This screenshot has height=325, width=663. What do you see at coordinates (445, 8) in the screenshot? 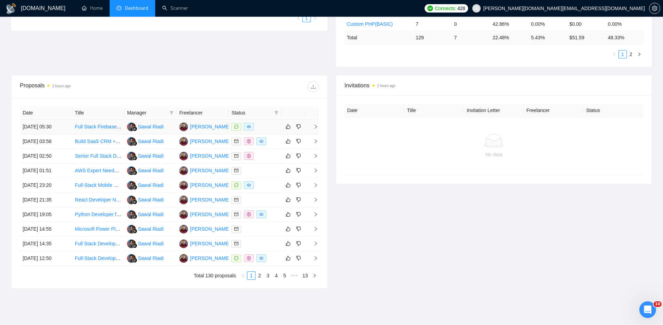
I see `span: Connects:` at bounding box center [445, 8].